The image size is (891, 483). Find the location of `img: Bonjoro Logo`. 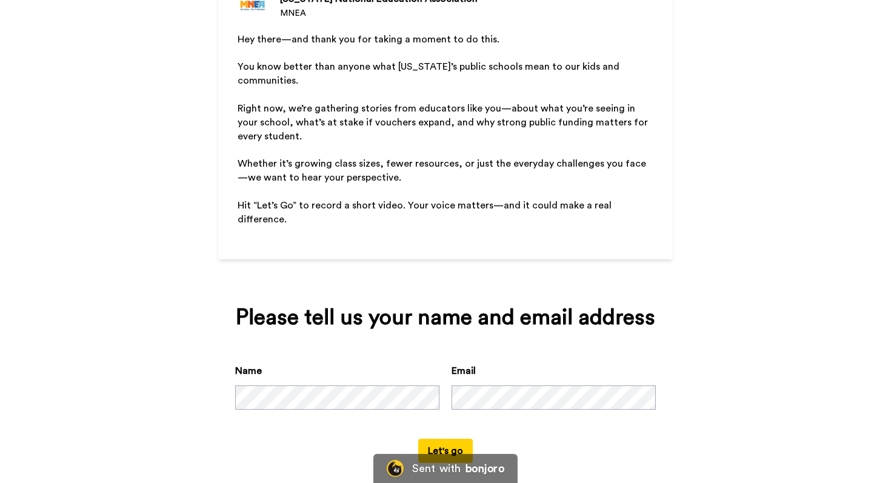

img: Bonjoro Logo is located at coordinates (395, 468).